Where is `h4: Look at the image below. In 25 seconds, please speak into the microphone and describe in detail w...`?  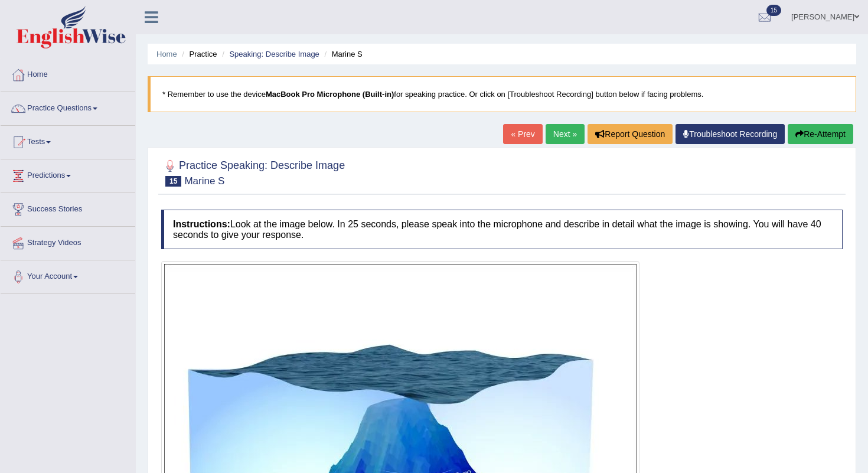
h4: Look at the image below. In 25 seconds, please speak into the microphone and describe in detail w... is located at coordinates (502, 229).